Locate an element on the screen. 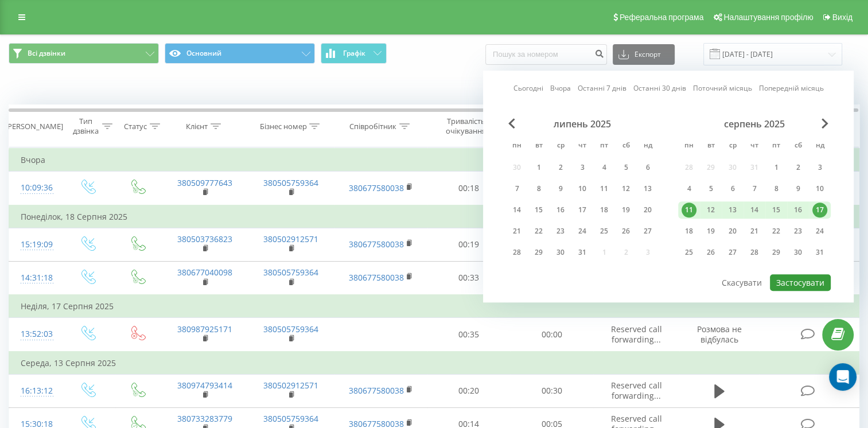 This screenshot has width=868, height=428. div: пн 14 лип 2025 р. is located at coordinates (517, 210).